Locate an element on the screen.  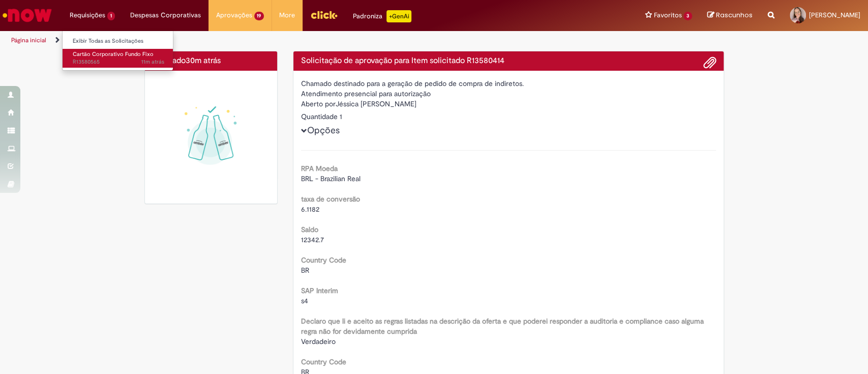
img: click_logo_yellow_360x200.png is located at coordinates (324, 15).